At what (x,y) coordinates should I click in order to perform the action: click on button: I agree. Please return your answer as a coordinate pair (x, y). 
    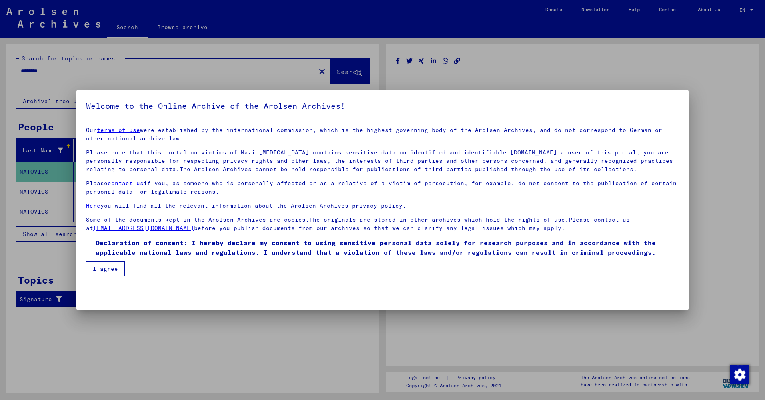
    Looking at the image, I should click on (105, 269).